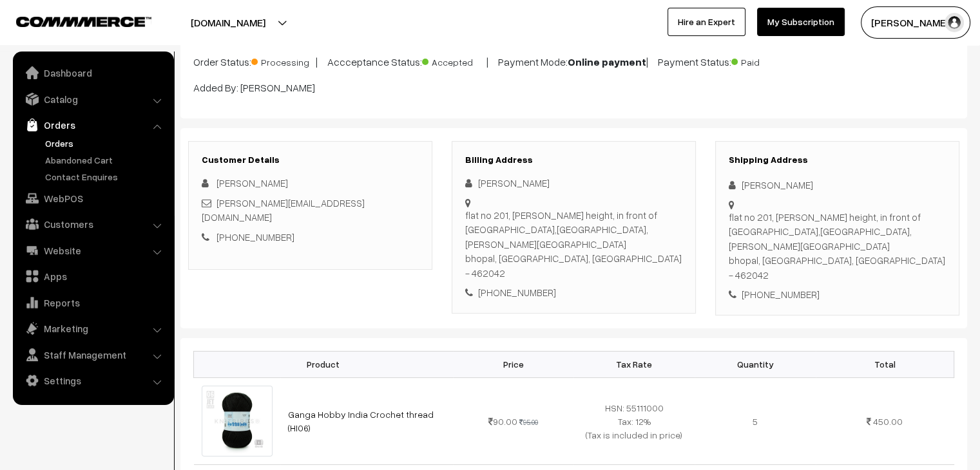  What do you see at coordinates (607, 62) in the screenshot?
I see `b: Online payment` at bounding box center [607, 62].